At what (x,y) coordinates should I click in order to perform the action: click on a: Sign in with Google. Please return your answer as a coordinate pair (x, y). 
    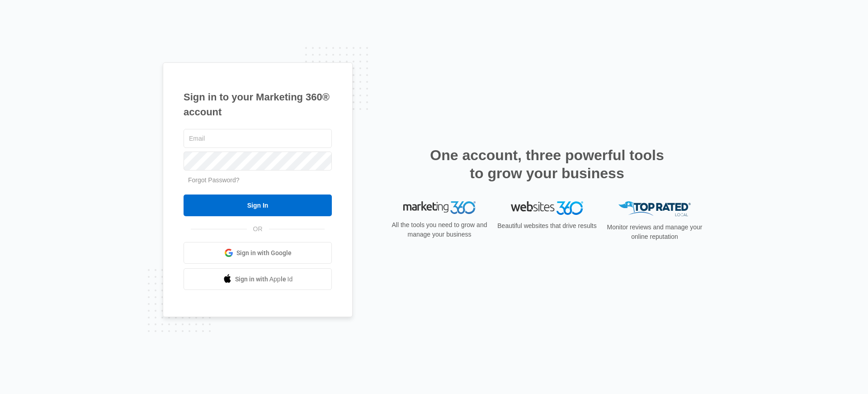
    Looking at the image, I should click on (258, 253).